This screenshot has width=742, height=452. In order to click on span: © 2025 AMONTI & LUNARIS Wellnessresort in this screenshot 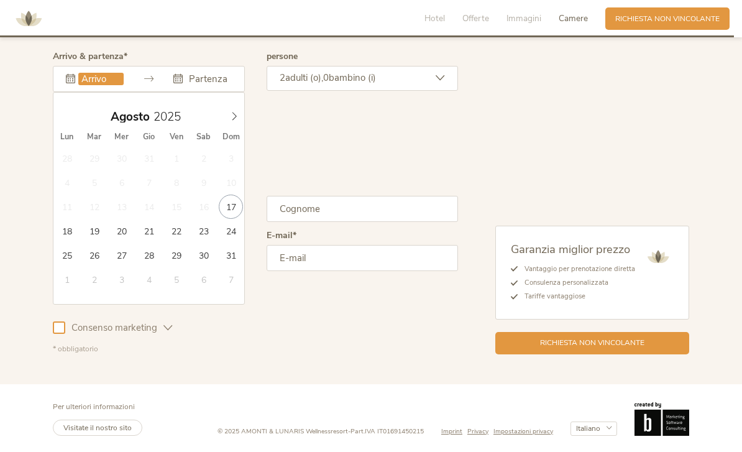, I will do `click(283, 431)`.